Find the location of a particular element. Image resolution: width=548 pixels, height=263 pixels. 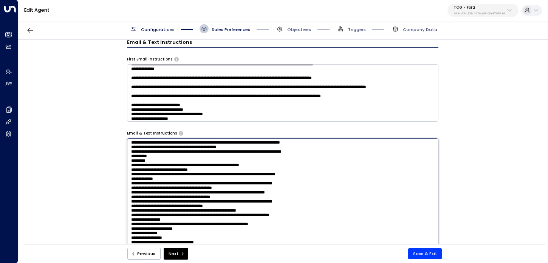

h3: Email & Text Instructions is located at coordinates (283, 43).